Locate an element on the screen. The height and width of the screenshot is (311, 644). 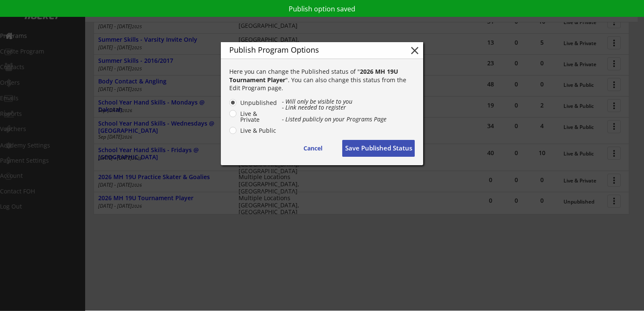
div: - Will only be visible to you - Link needed to register - Listed publicly on your Programs Page is located at coordinates (348, 110).